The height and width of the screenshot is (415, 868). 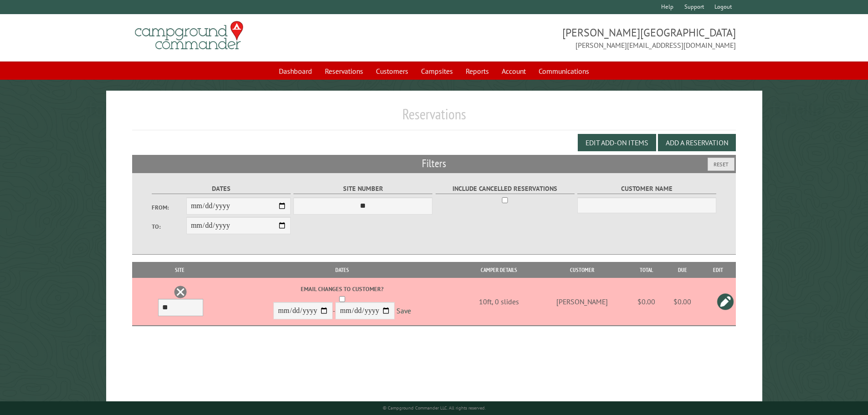 I want to click on th: Camper Details, so click(x=499, y=270).